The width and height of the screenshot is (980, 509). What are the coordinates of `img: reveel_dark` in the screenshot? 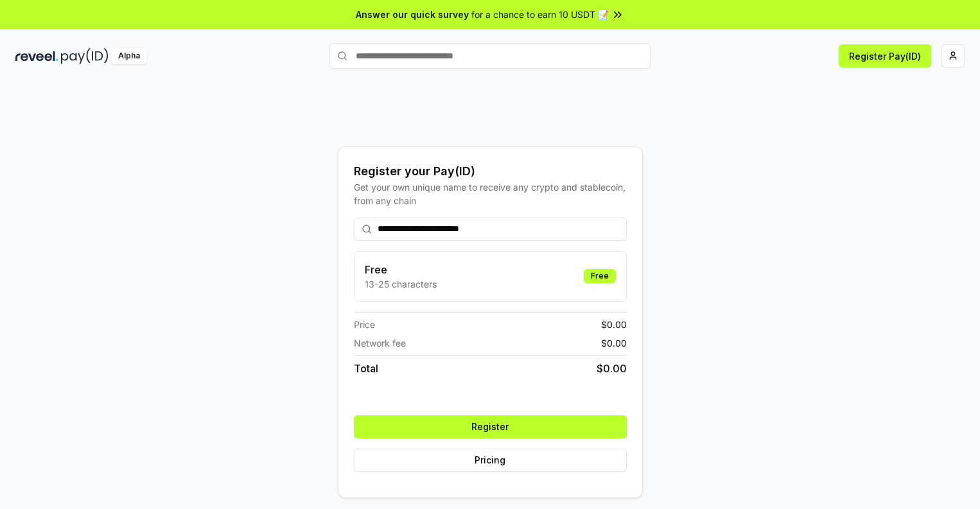 It's located at (37, 56).